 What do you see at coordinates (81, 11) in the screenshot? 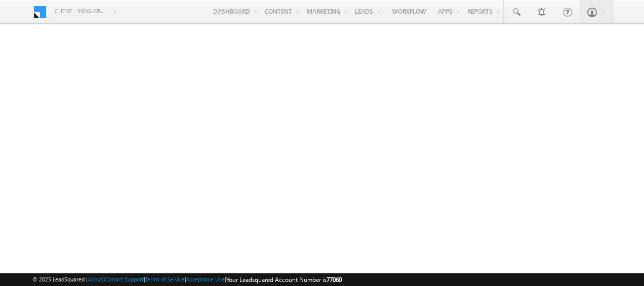
I see `span: Client - indglobal1 (77060)` at bounding box center [81, 11].